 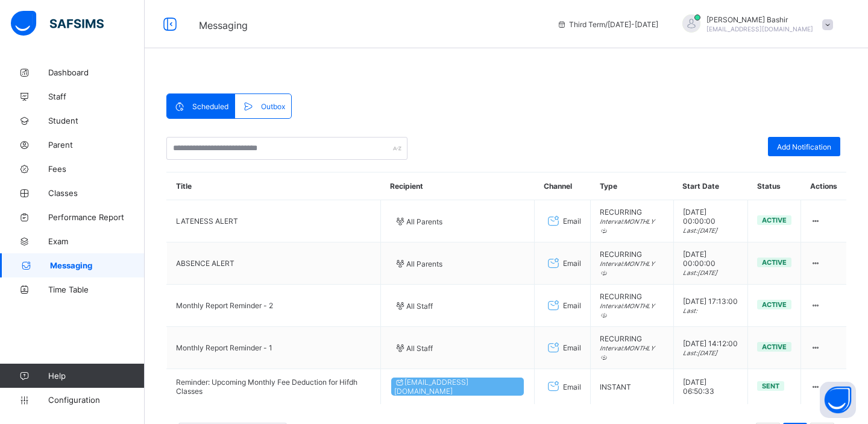 What do you see at coordinates (96, 96) in the screenshot?
I see `span: Staff` at bounding box center [96, 96].